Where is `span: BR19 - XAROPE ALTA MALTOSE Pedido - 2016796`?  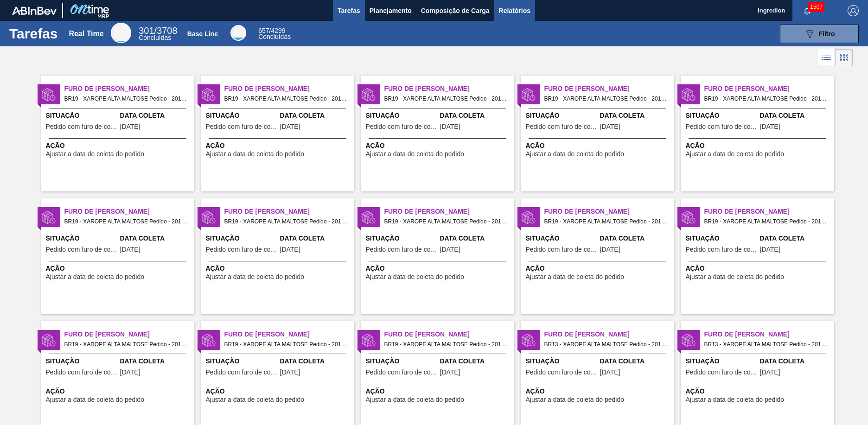 span: BR19 - XAROPE ALTA MALTOSE Pedido - 2016796 is located at coordinates (446, 222).